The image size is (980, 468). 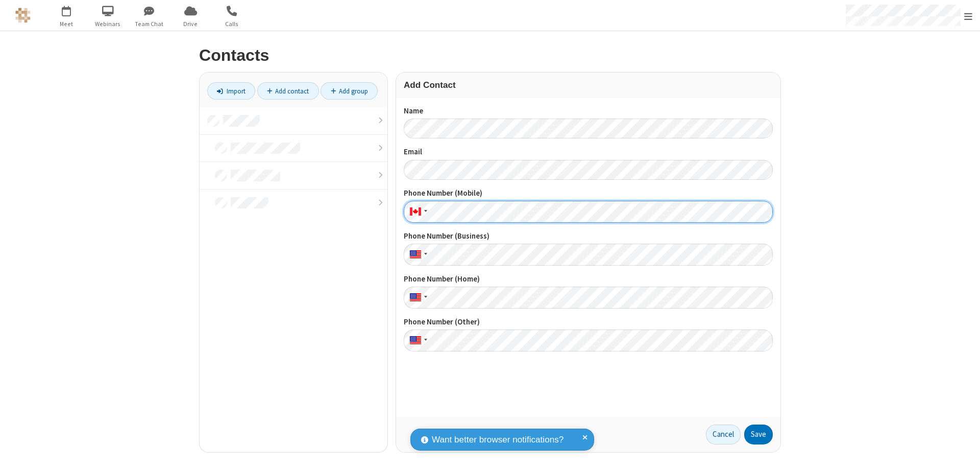 What do you see at coordinates (588, 279) in the screenshot?
I see `label: Phone Number (Home)` at bounding box center [588, 279].